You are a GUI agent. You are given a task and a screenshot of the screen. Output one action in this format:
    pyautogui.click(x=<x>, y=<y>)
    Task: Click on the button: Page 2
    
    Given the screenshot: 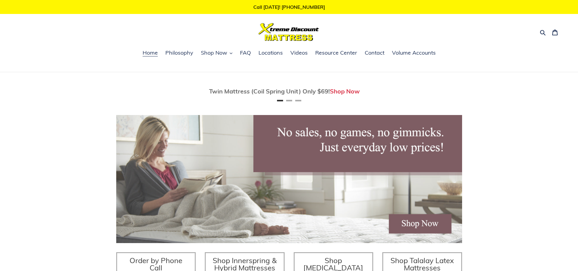 What is the action you would take?
    pyautogui.click(x=289, y=100)
    